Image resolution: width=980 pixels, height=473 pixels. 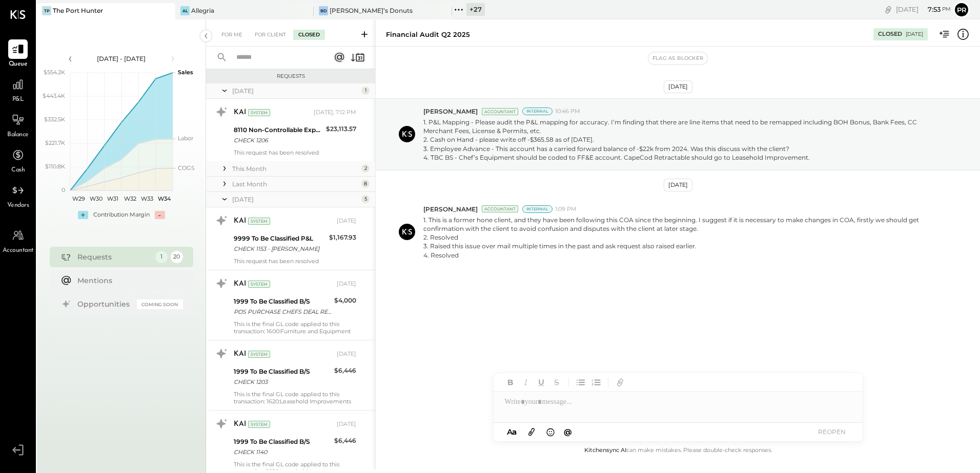 What do you see at coordinates (683, 237) in the screenshot?
I see `p: 1. This is a former hone client, and they have been following this COA since the beginning. I sug...` at bounding box center [683, 237].